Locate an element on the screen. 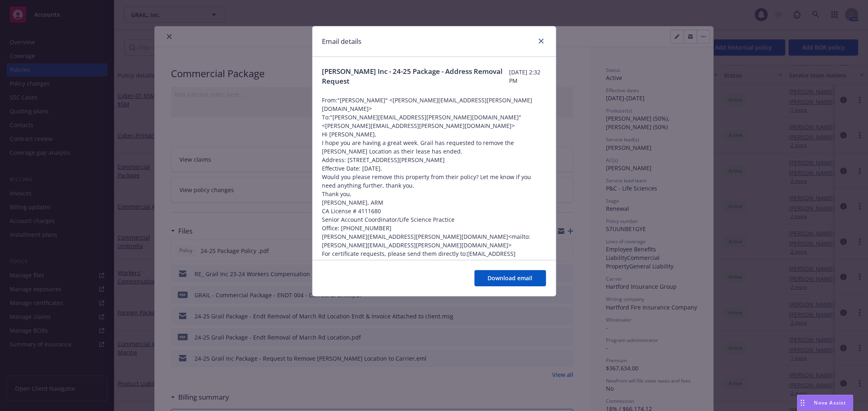 Image resolution: width=868 pixels, height=411 pixels. p: For certificate requests, please send them directly to: < > is located at coordinates (434, 258).